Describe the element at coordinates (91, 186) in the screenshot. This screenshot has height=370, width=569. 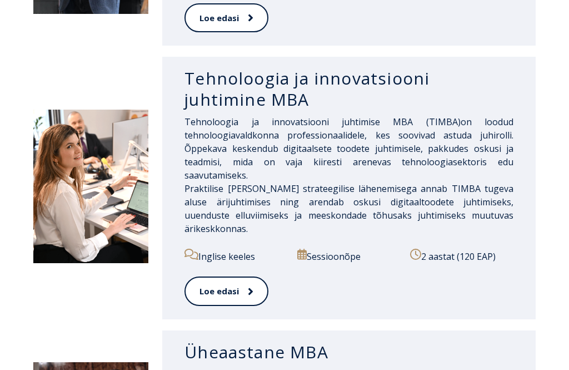
I see `img: DSC_2558` at that location.